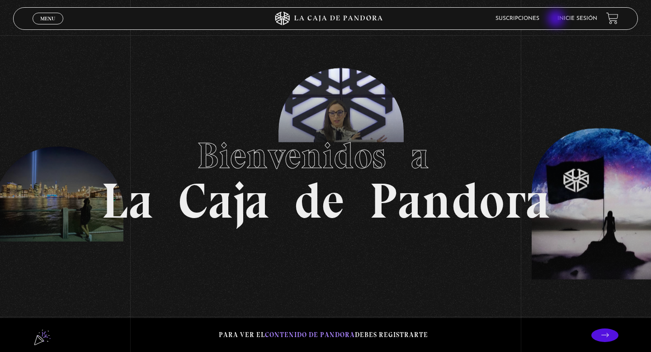 The image size is (651, 352). Describe the element at coordinates (323, 334) in the screenshot. I see `p: Para ver el debes registrarte` at that location.